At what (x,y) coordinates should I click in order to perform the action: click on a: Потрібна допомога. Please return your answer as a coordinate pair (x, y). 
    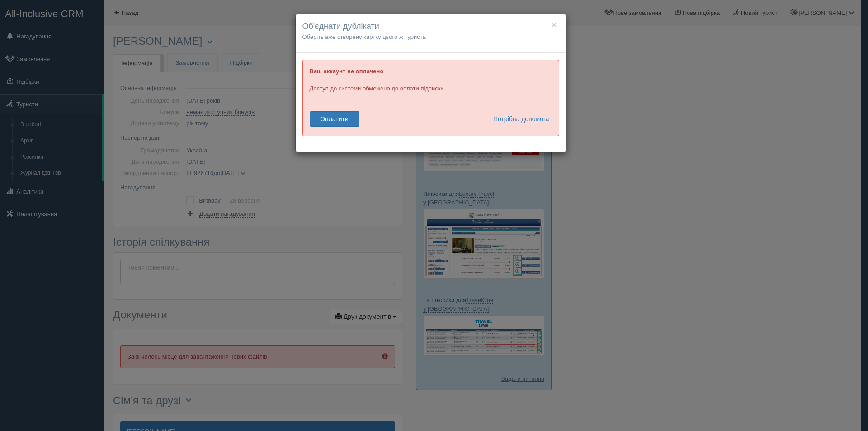
    Looking at the image, I should click on (518, 119).